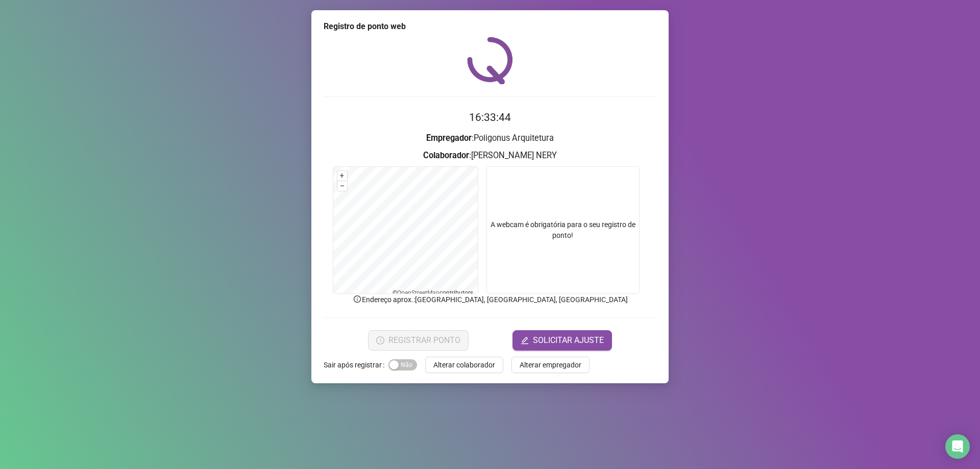 The image size is (980, 469). What do you see at coordinates (563, 230) in the screenshot?
I see `div: A webcam é obrigatória para o seu registro de ponto!` at bounding box center [563, 230].